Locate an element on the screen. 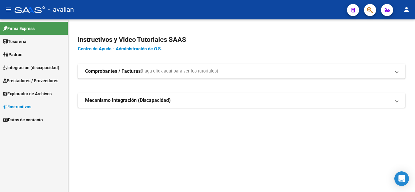  span: Datos de contacto is located at coordinates (23, 120).